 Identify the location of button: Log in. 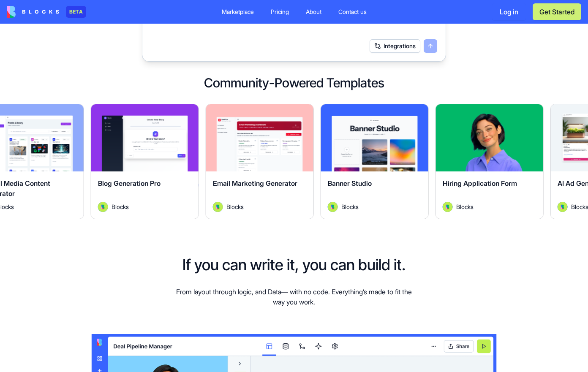
(509, 12).